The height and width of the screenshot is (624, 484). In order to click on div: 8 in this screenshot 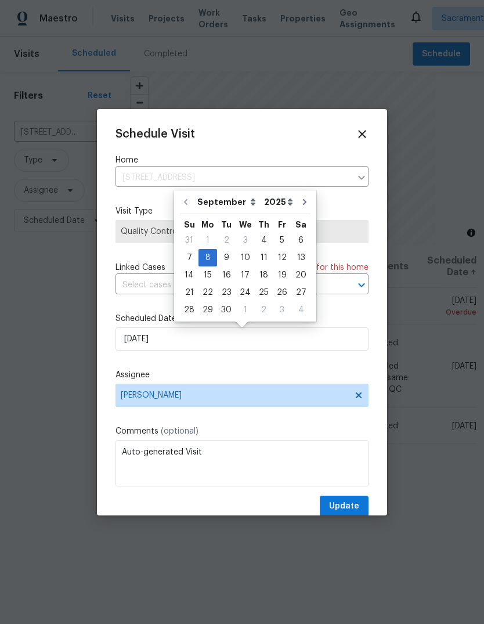, I will do `click(208, 258)`.